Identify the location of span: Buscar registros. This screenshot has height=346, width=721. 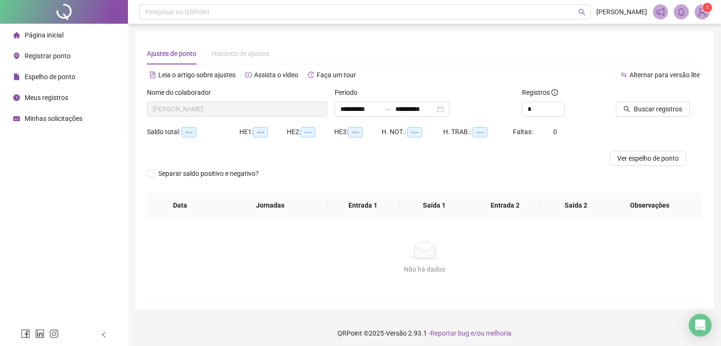
(658, 109).